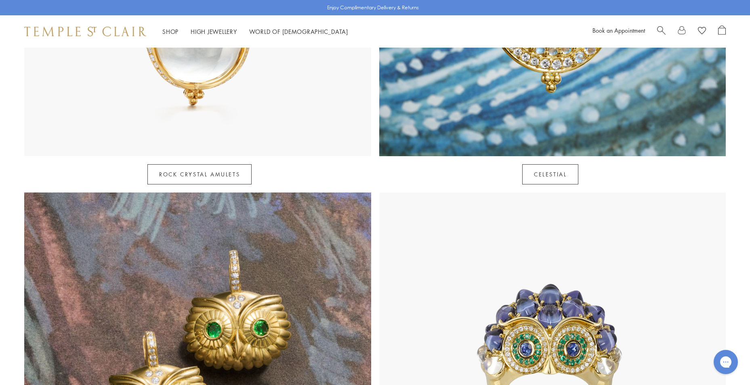 This screenshot has height=385, width=750. Describe the element at coordinates (199, 174) in the screenshot. I see `a: Rock Crystal Amulets` at that location.